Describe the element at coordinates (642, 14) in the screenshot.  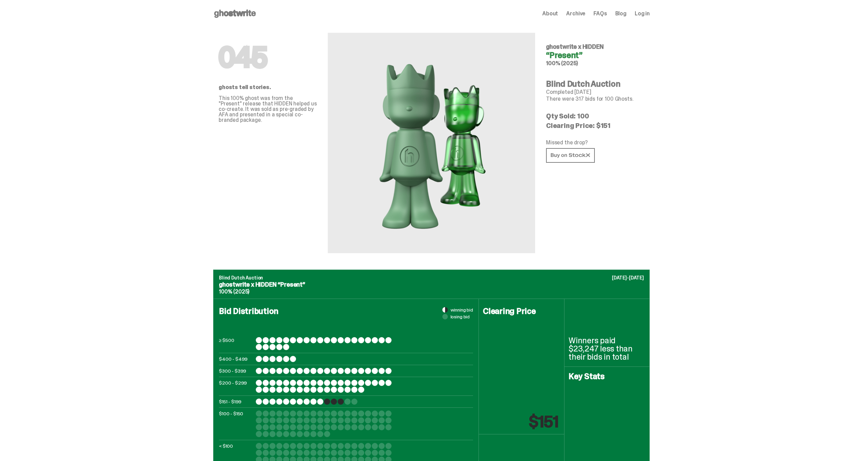
I see `a: Log in` at that location.